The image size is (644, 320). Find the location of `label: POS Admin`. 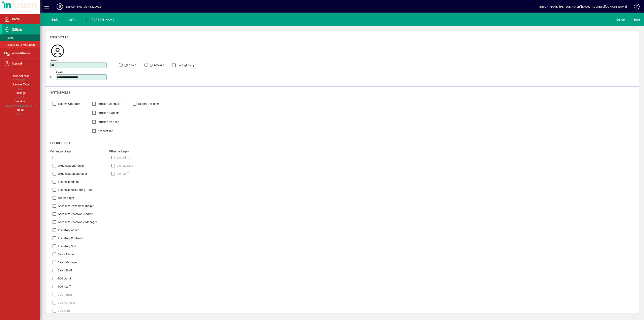

label: POS Admin is located at coordinates (65, 278).